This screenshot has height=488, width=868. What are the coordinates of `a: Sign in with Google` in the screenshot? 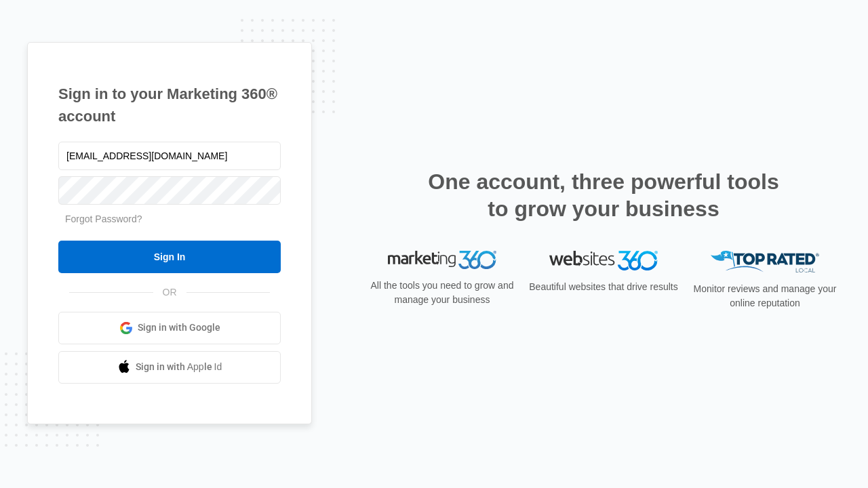 It's located at (170, 328).